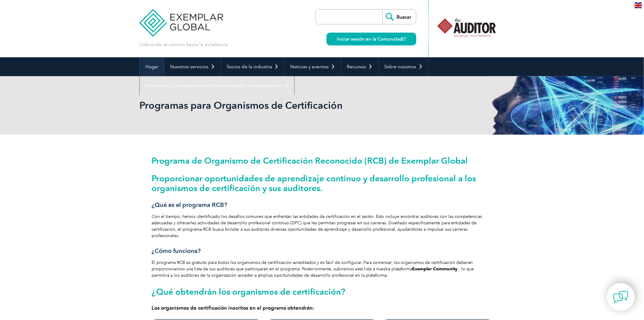  What do you see at coordinates (639, 5) in the screenshot?
I see `img: en` at bounding box center [639, 5].